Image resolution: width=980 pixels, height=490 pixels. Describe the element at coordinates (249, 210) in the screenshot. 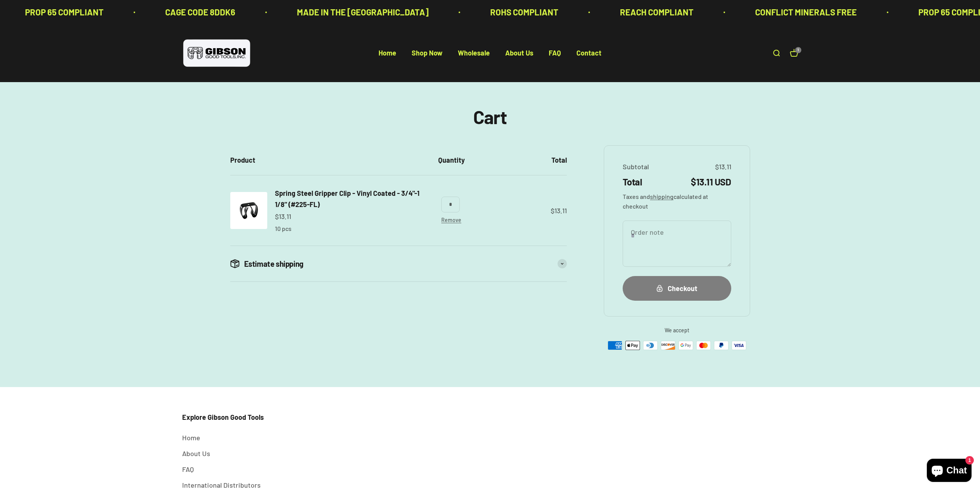

I see `img: Gripper clip, made & shipped from the USA!` at that location.